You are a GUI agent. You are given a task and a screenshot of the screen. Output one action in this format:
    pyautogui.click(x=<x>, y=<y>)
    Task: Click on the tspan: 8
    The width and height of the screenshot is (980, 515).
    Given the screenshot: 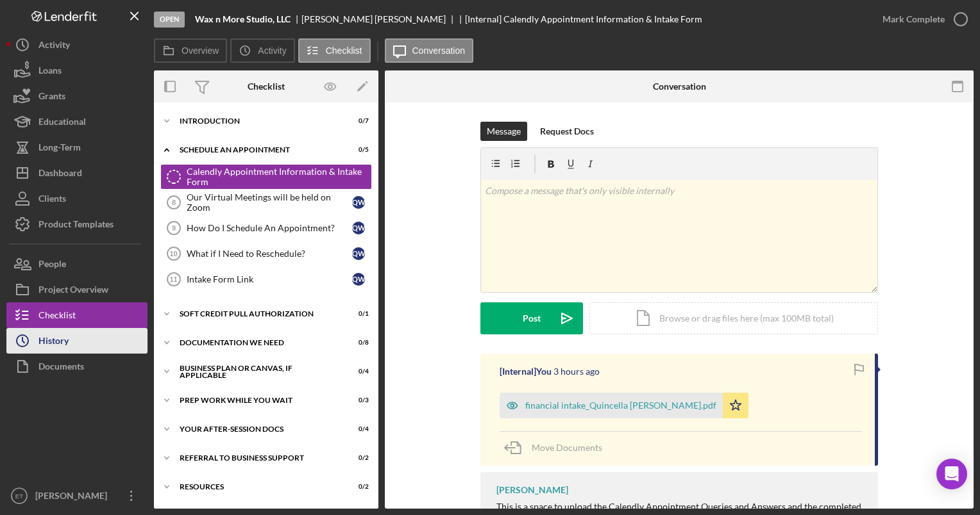 What is the action you would take?
    pyautogui.click(x=173, y=202)
    